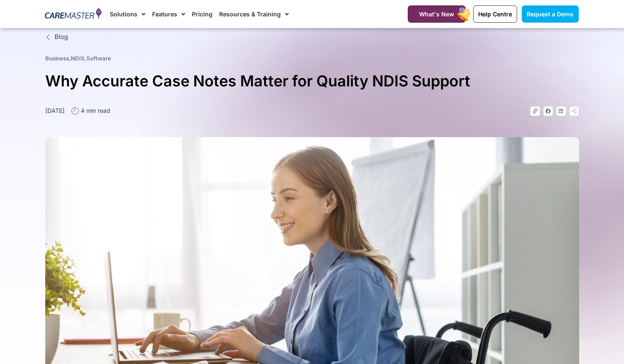  What do you see at coordinates (73, 14) in the screenshot?
I see `img: CareMaster Logo` at bounding box center [73, 14].